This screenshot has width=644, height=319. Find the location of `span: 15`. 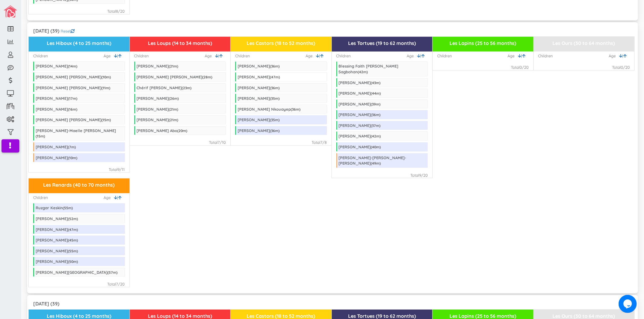

span: 15 is located at coordinates (105, 119).